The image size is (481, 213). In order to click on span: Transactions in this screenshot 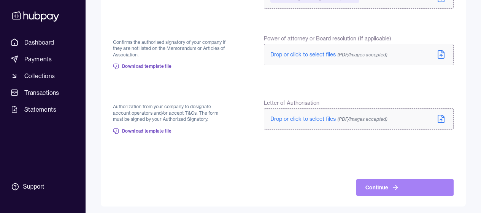, I will do `click(42, 92)`.